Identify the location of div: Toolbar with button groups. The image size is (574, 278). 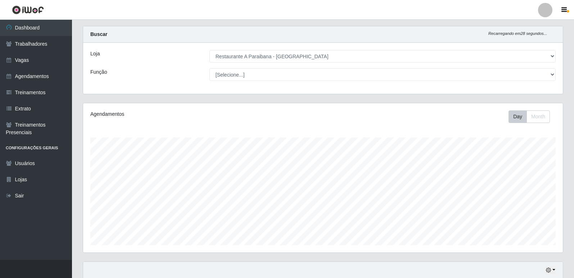
(532, 117).